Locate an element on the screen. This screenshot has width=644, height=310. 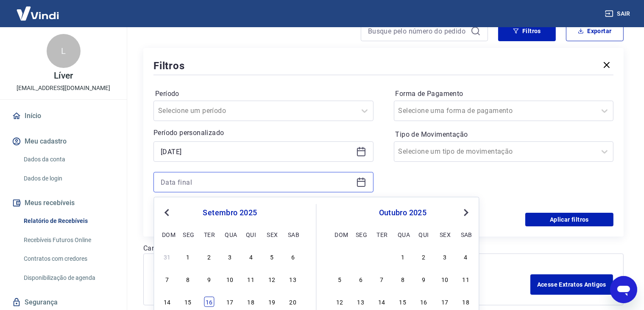
div: Choose quarta-feira, 3 de setembro de 2025 is located at coordinates (230, 257).